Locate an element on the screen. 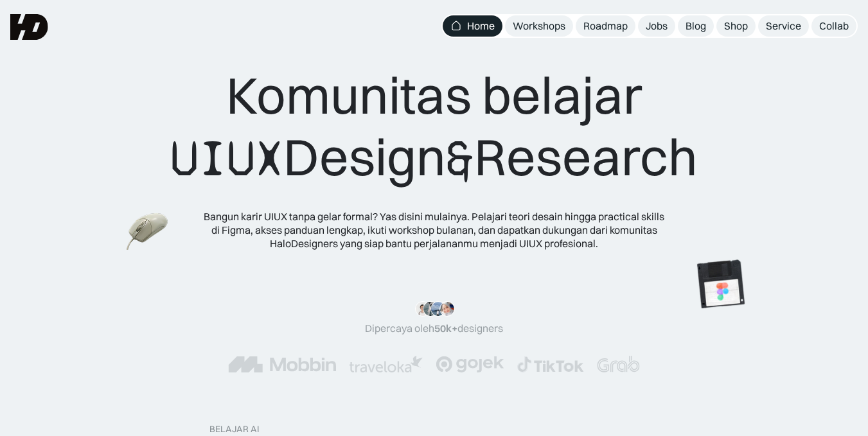  a: Shop is located at coordinates (736, 26).